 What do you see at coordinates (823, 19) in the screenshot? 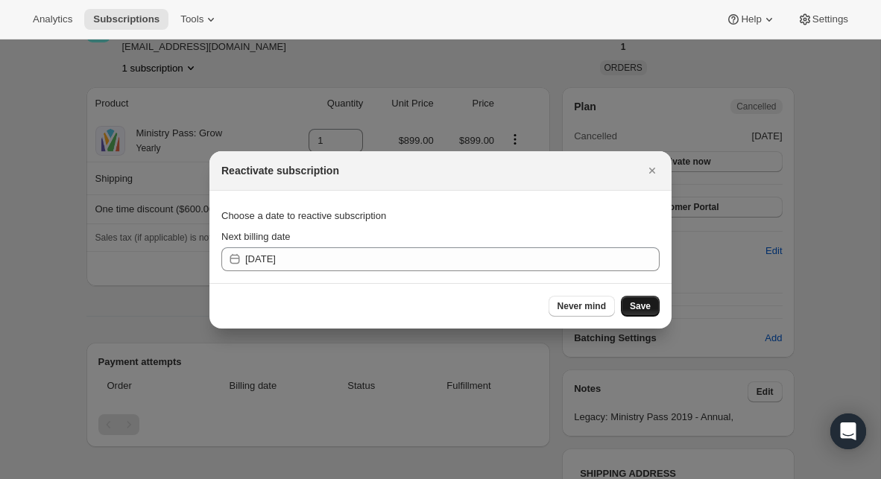
I see `button: Settings` at bounding box center [823, 19].